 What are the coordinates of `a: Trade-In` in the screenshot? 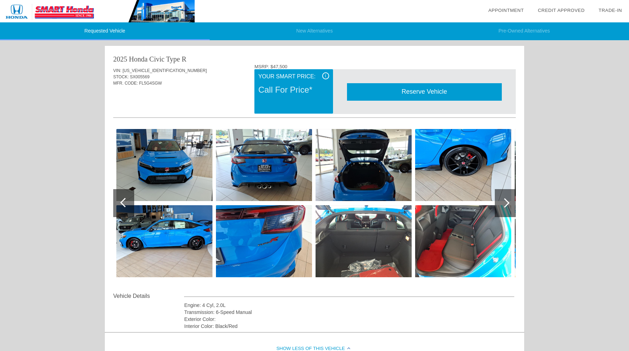 It's located at (610, 10).